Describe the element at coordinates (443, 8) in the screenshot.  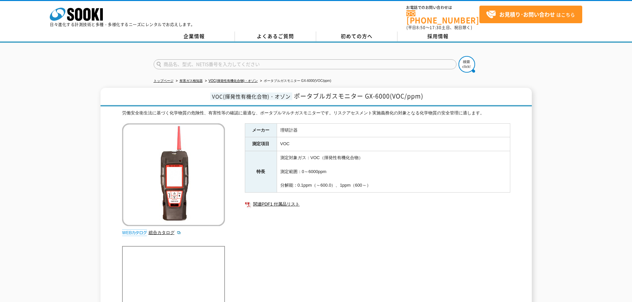
I see `span: お電話でのお問い合わせは` at that location.